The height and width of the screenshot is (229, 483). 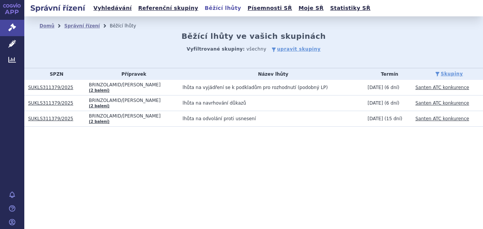 I want to click on span: (15 dní), so click(x=393, y=119).